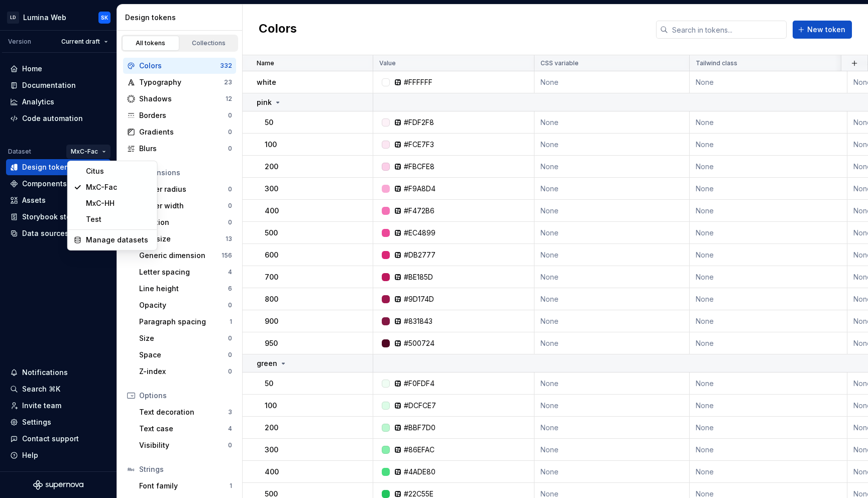  I want to click on div: Test, so click(118, 219).